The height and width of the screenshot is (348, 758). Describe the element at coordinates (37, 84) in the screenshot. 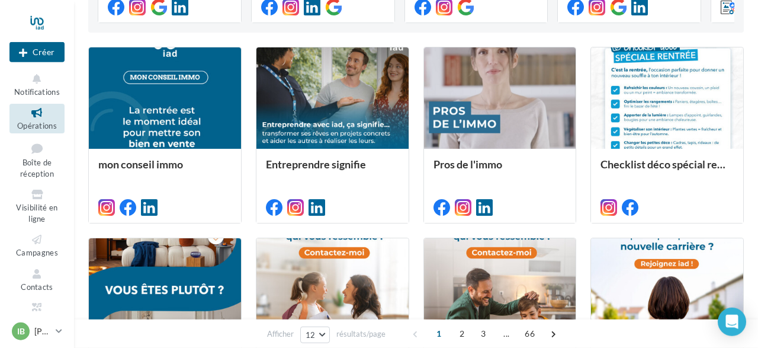

I see `button: Notifications` at that location.